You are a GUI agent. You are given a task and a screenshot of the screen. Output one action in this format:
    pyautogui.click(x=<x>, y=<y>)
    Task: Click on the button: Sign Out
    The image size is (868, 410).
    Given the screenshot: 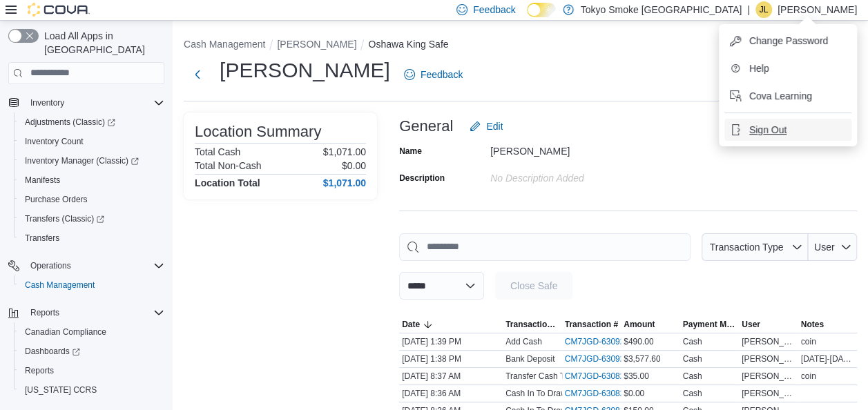 What is the action you would take?
    pyautogui.click(x=788, y=130)
    